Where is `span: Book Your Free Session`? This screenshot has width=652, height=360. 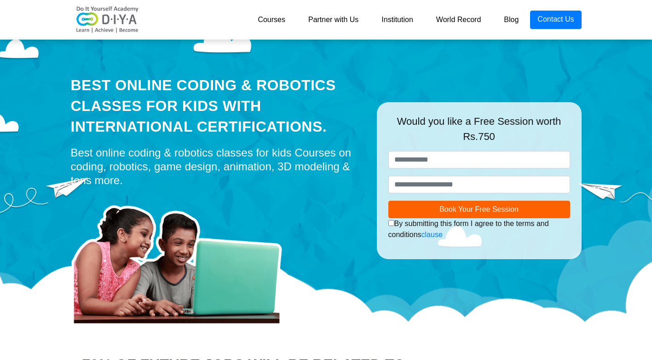
span: Book Your Free Session is located at coordinates (479, 209).